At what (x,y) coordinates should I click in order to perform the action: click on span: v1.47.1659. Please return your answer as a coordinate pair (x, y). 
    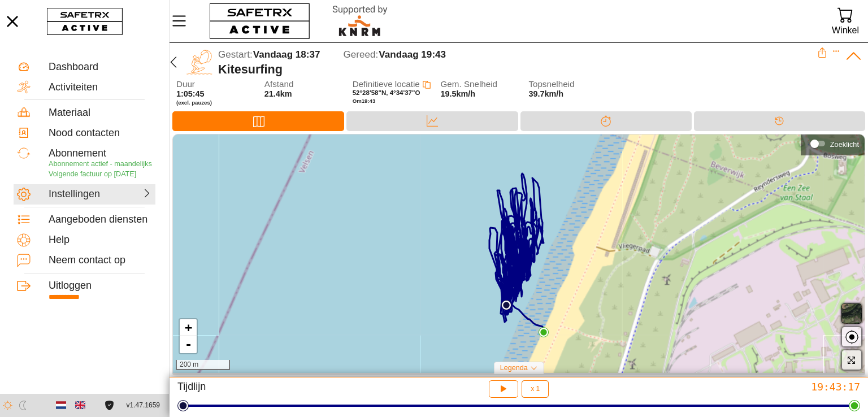
    Looking at the image, I should click on (143, 406).